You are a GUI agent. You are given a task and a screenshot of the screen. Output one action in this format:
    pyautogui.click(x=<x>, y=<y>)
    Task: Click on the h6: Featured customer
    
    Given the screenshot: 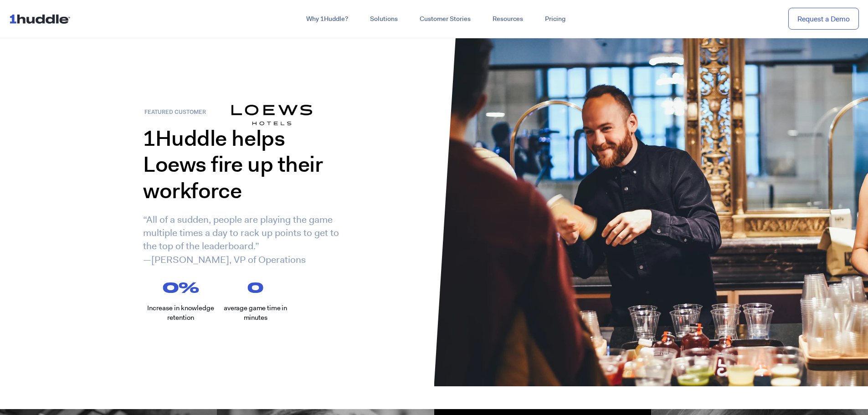 What is the action you would take?
    pyautogui.click(x=188, y=113)
    